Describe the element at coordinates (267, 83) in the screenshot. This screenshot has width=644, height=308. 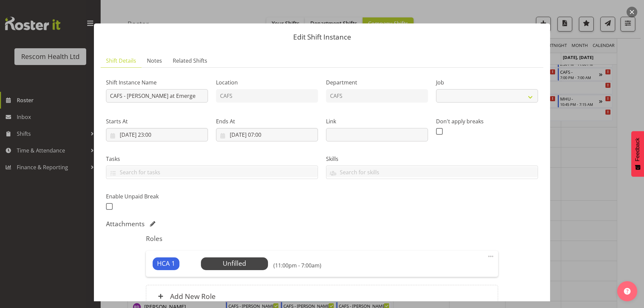
I see `label: Location` at that location.